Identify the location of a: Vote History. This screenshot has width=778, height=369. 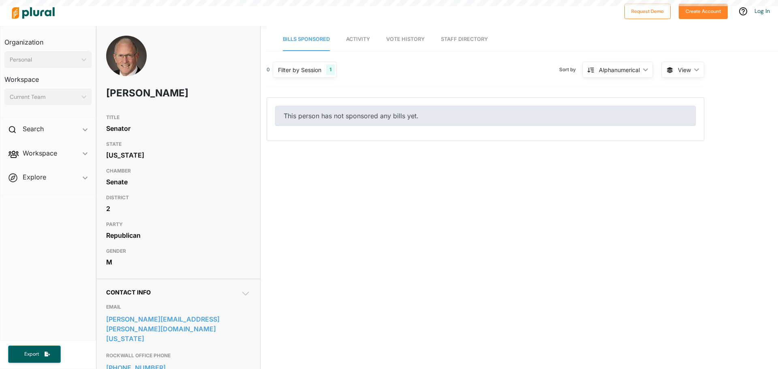
(405, 39).